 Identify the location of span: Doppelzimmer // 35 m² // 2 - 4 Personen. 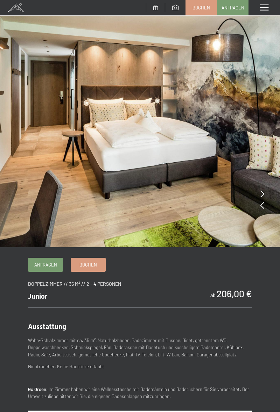
(74, 284).